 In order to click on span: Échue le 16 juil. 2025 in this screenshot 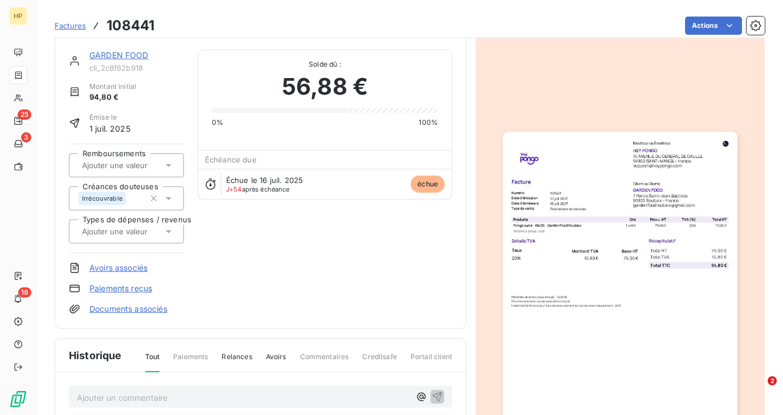, I will do `click(264, 180)`.